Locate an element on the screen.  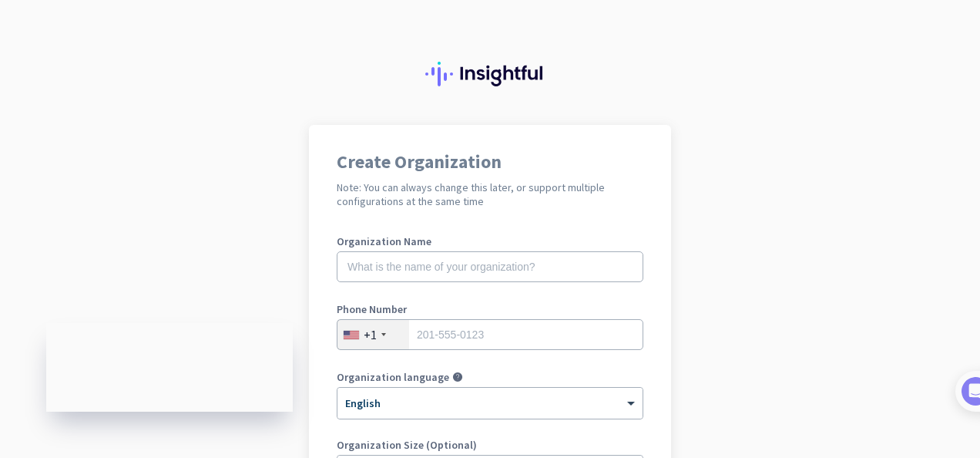
i: help is located at coordinates (458, 377).